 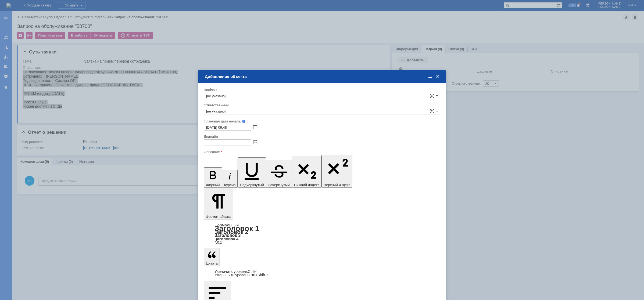 I want to click on div: Плановая дата начала, so click(x=318, y=121).